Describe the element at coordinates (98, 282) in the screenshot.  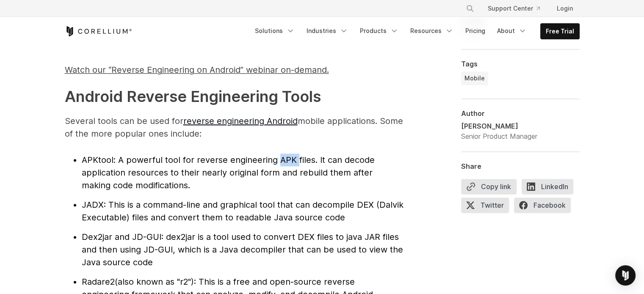
I see `span: Radare2` at that location.